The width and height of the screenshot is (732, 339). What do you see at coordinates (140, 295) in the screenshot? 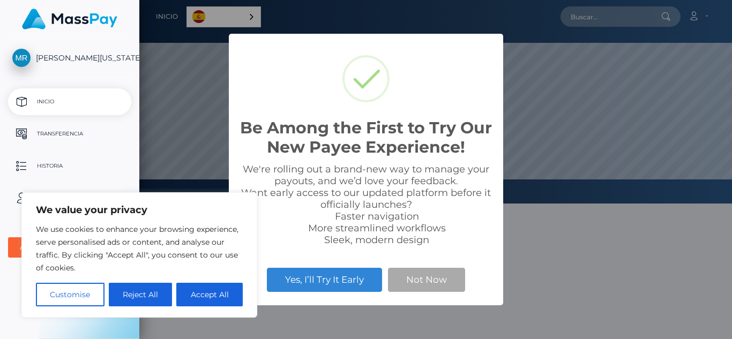
I see `button: Reject All` at bounding box center [140, 295].